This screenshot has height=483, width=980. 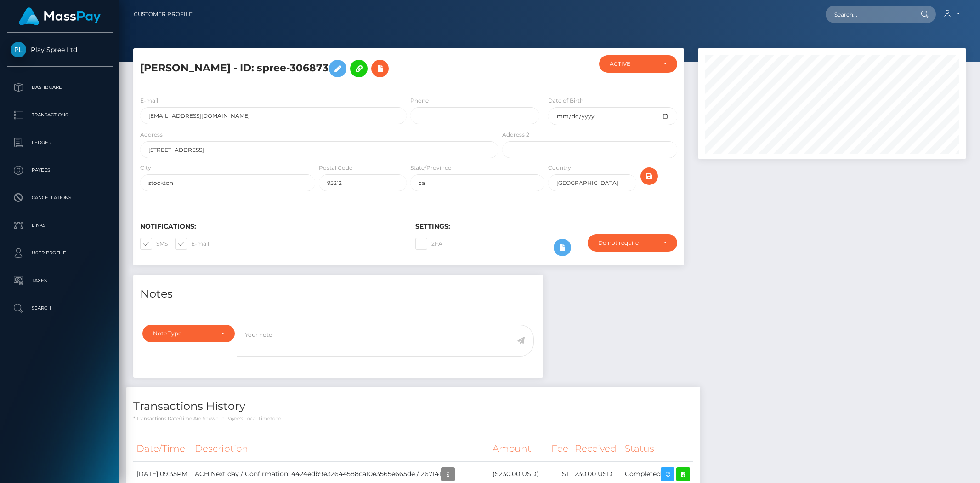 What do you see at coordinates (60, 87) in the screenshot?
I see `p: Dashboard` at bounding box center [60, 87].